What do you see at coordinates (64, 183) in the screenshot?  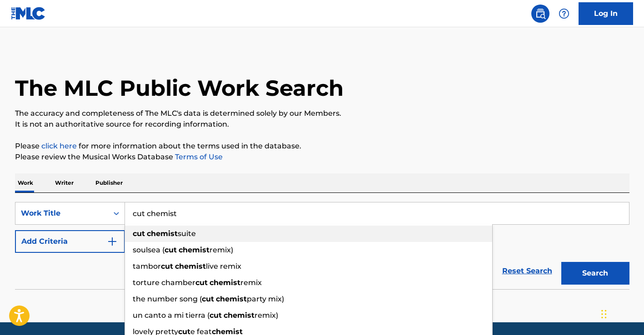 I see `p: Writer` at bounding box center [64, 183].